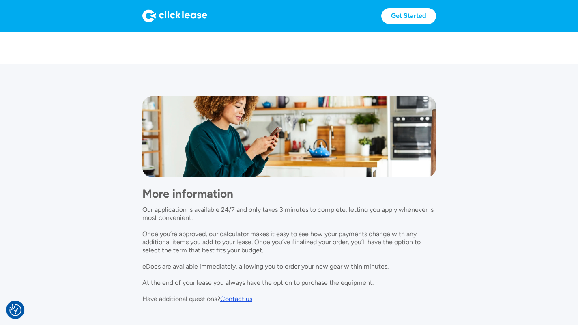 This screenshot has height=325, width=578. What do you see at coordinates (289, 194) in the screenshot?
I see `h1: More information` at bounding box center [289, 194].